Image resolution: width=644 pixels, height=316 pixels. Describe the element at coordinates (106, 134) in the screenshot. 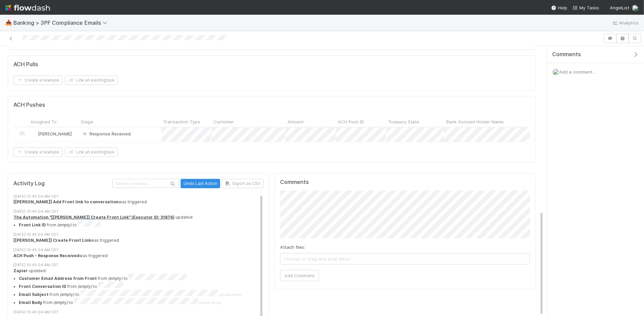

I see `div: Response Received` at that location.